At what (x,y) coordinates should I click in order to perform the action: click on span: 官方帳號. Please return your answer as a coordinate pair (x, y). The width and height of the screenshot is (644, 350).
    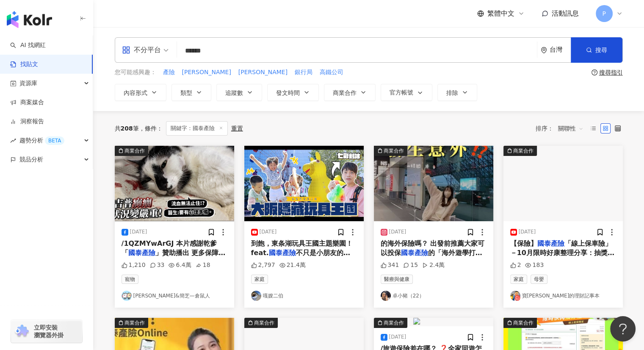
    Looking at the image, I should click on (401, 92).